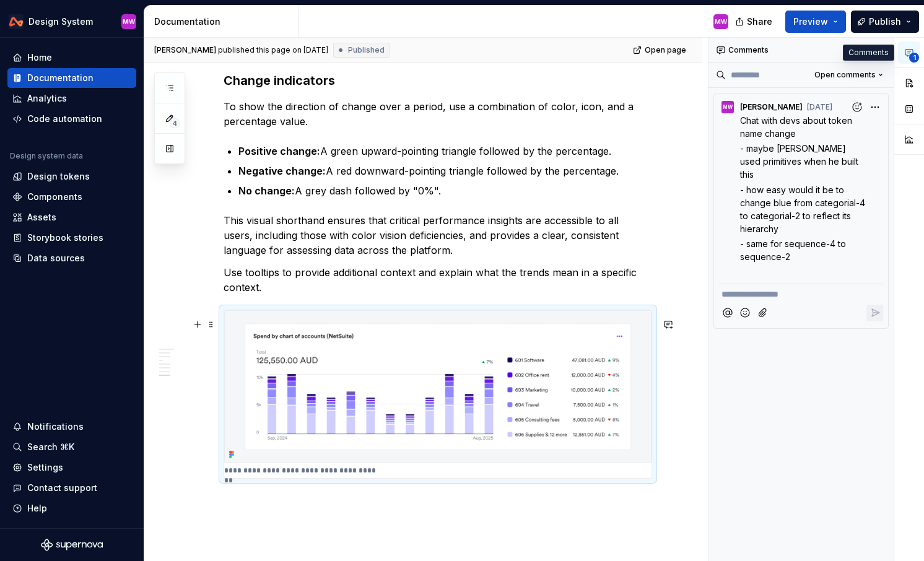 The width and height of the screenshot is (924, 561). What do you see at coordinates (72, 98) in the screenshot?
I see `a: Analytics` at bounding box center [72, 98].